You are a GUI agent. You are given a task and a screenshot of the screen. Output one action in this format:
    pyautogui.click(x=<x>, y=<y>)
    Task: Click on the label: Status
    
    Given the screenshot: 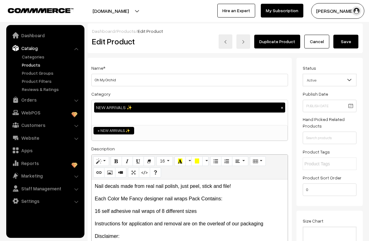 What is the action you would take?
    pyautogui.click(x=310, y=68)
    